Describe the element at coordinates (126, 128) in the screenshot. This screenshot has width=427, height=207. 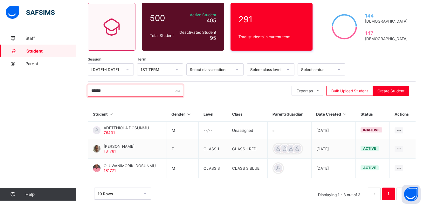
I see `span: ADETENIOLA DOSUNMU` at that location.